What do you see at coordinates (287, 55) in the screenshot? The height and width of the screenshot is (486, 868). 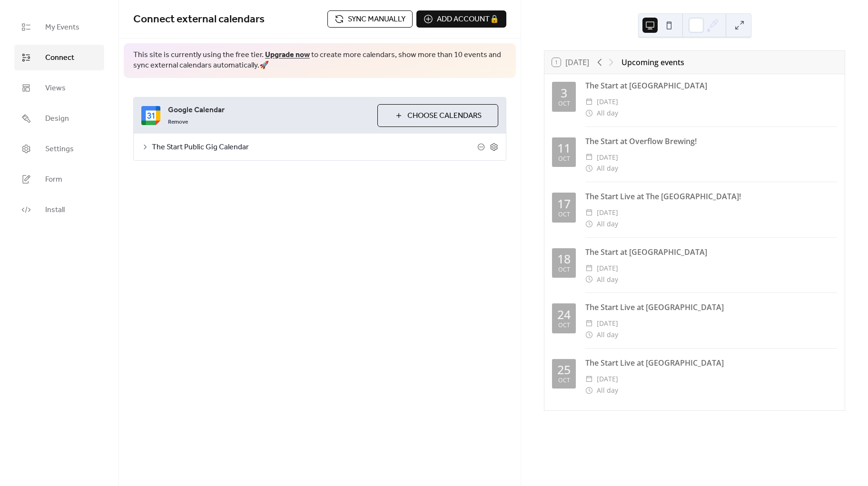 I see `a: Upgrade now` at bounding box center [287, 55].